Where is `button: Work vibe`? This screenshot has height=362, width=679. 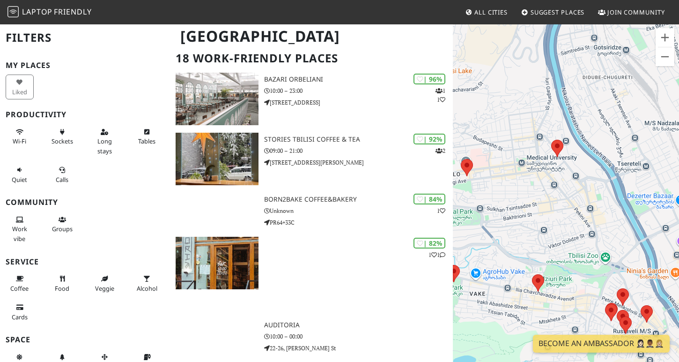 button: Work vibe is located at coordinates (20, 229).